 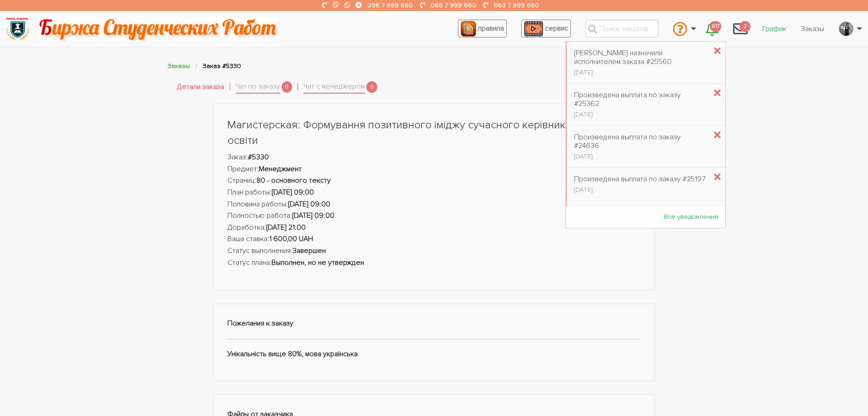 I want to click on a: Детали заказа, so click(x=201, y=87).